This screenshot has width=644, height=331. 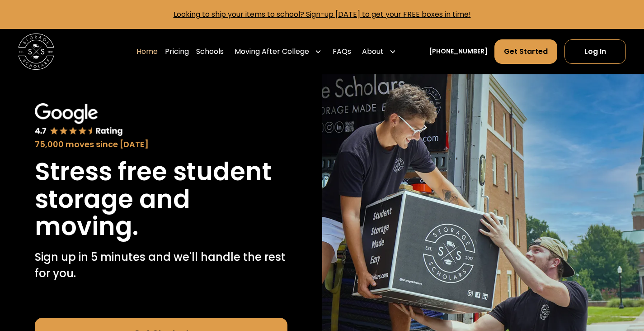 I want to click on p: Sign up in 5 minutes and we'll handle the rest for you., so click(x=161, y=265).